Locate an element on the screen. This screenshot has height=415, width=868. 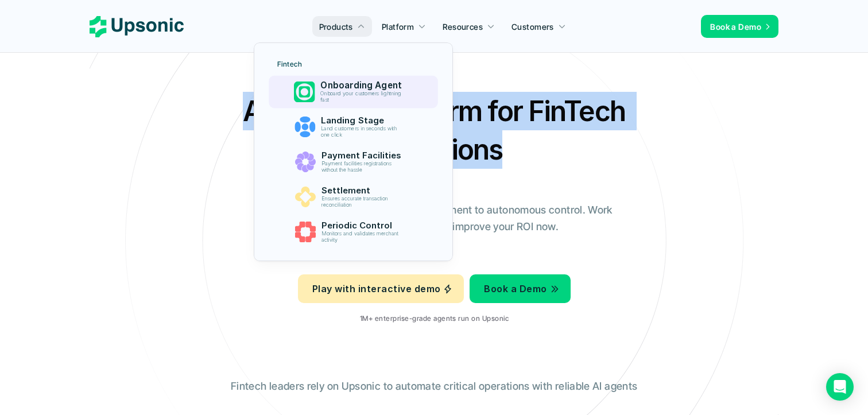
p: Payment facilities registrations without the hassle is located at coordinates (363, 167).